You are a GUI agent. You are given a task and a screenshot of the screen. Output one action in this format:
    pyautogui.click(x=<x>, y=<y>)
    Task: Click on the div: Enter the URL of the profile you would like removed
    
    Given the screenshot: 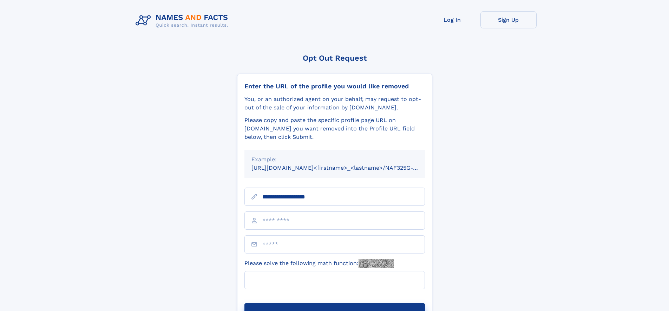 What is the action you would take?
    pyautogui.click(x=334, y=86)
    